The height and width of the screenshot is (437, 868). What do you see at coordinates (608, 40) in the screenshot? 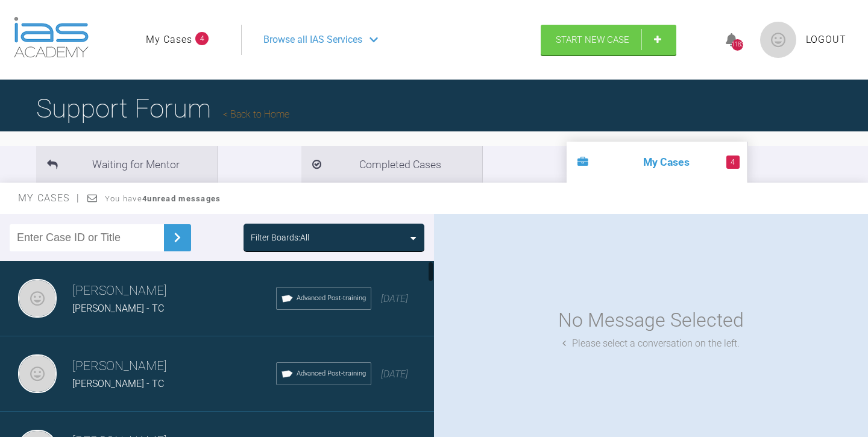
I see `a: Start New Case` at bounding box center [608, 40].